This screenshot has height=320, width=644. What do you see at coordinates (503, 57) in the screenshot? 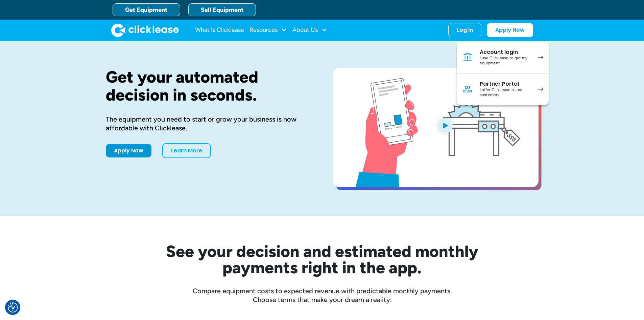
I see `a: Account loginI use Clicklease to get my equipment` at bounding box center [503, 57].